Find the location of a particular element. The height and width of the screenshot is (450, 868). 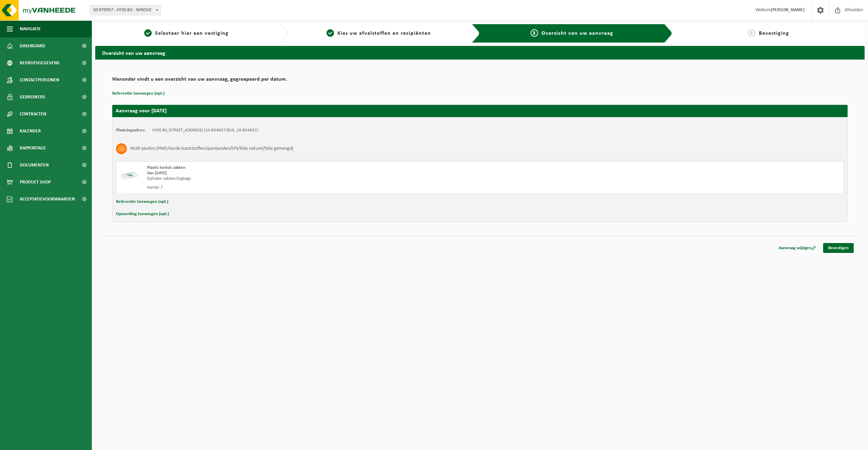

span: Kies uw afvalstoffen en recipiënten is located at coordinates (384, 33).